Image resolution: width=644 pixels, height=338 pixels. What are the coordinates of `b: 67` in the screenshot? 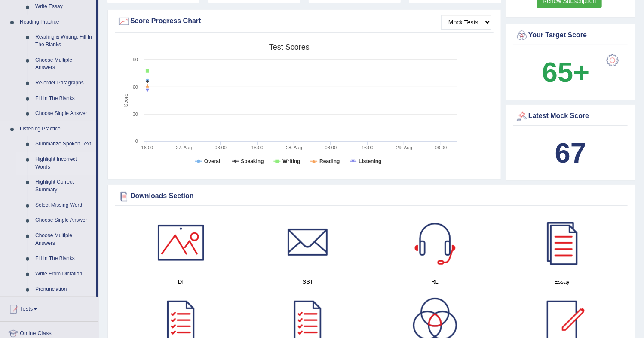 It's located at (570, 153).